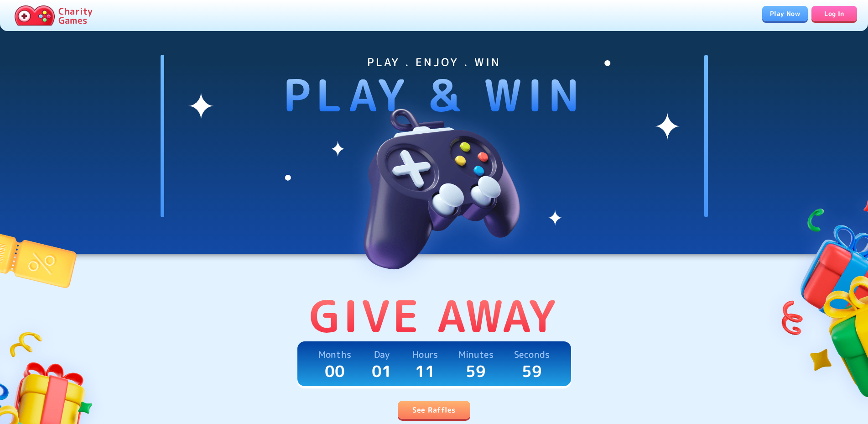 This screenshot has width=868, height=424. What do you see at coordinates (785, 13) in the screenshot?
I see `a: Play Now` at bounding box center [785, 13].